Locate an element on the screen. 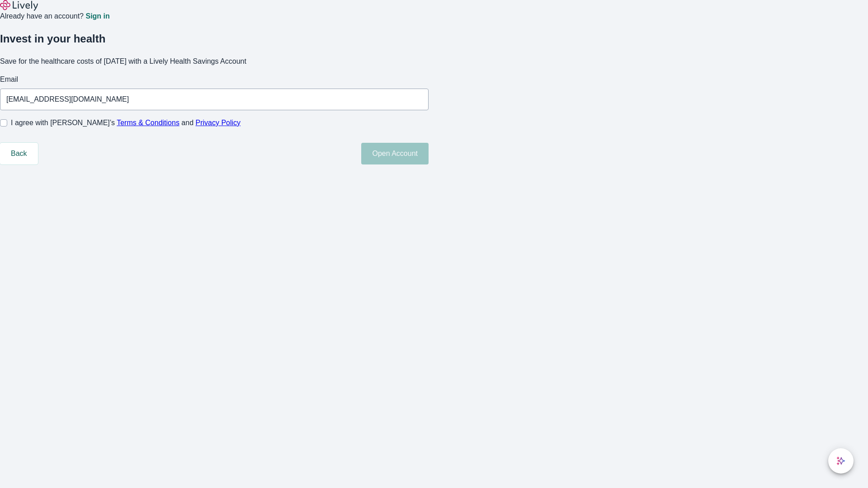  a: Terms & Conditions is located at coordinates (148, 123).